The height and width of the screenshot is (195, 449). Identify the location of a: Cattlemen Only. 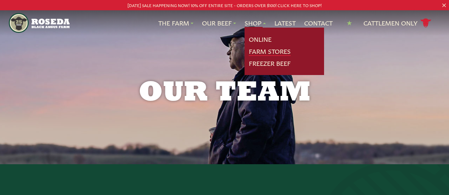
(397, 23).